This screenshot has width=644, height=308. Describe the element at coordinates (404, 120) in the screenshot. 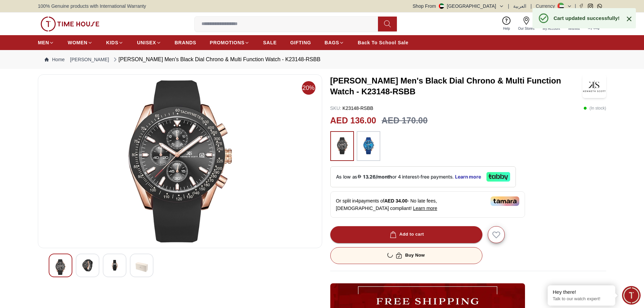

I see `h3: AED 170.00` at that location.